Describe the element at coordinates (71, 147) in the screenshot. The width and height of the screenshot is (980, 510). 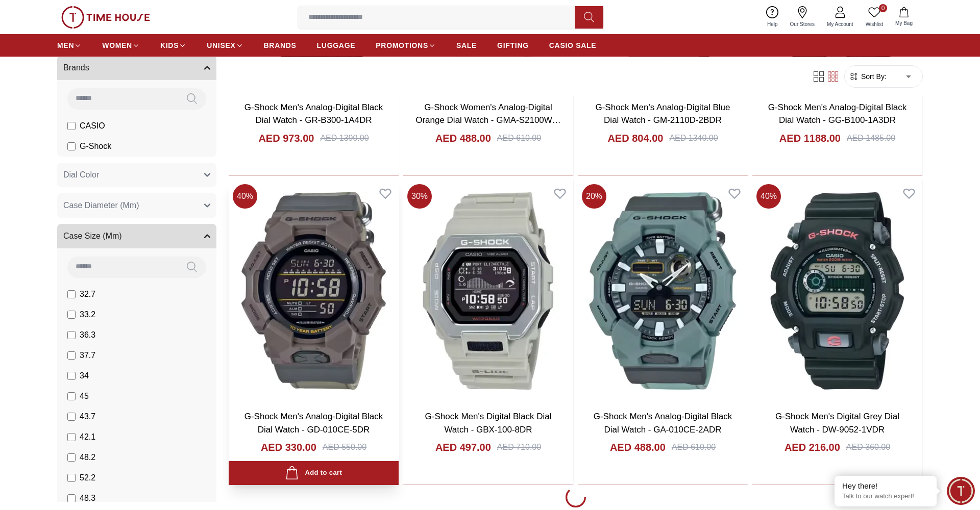
I see `input: G-Shock` at that location.